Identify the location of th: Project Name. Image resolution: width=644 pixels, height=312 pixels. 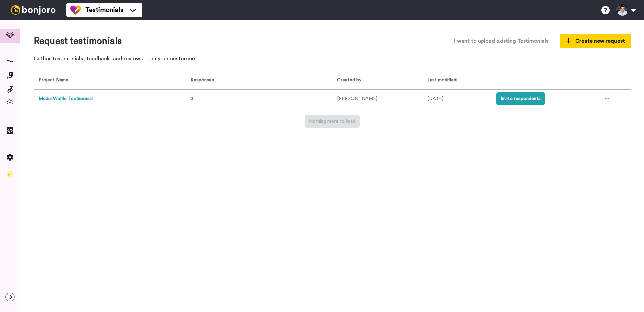
(108, 80).